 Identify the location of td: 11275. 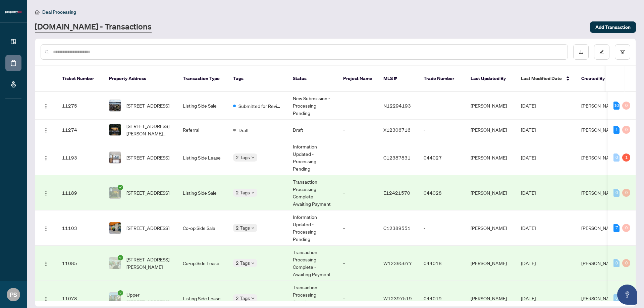
(80, 106).